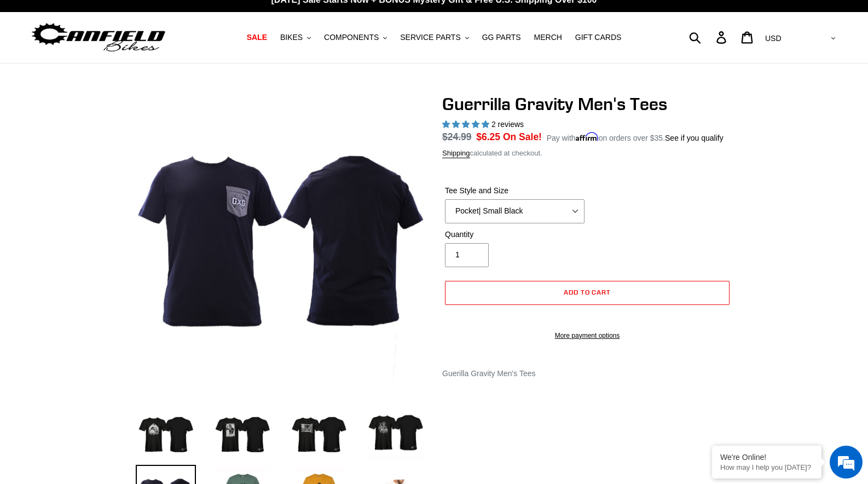  I want to click on a: Shipping, so click(456, 153).